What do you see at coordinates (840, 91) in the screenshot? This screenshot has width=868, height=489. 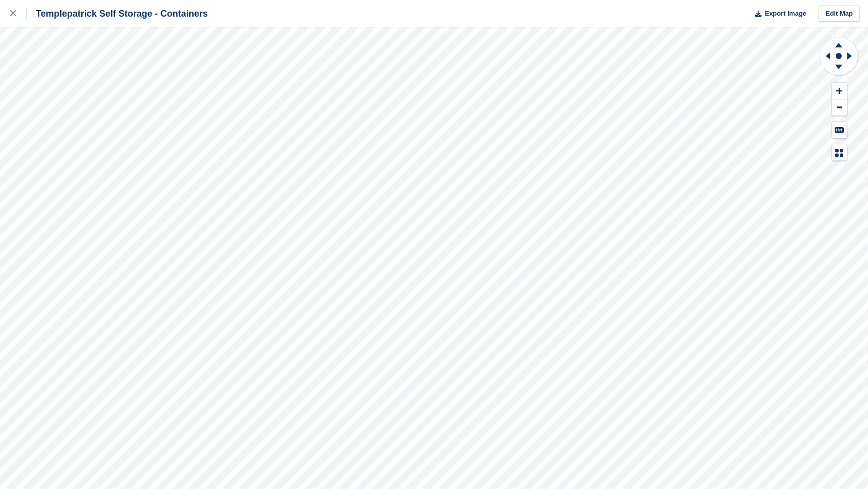 I see `button: Zoom In` at bounding box center [840, 91].